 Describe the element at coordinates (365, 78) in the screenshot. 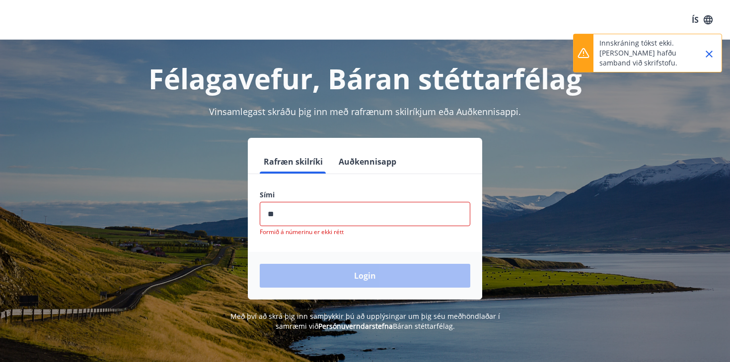

I see `h1: Félagavefur, Báran stéttarfélag` at that location.